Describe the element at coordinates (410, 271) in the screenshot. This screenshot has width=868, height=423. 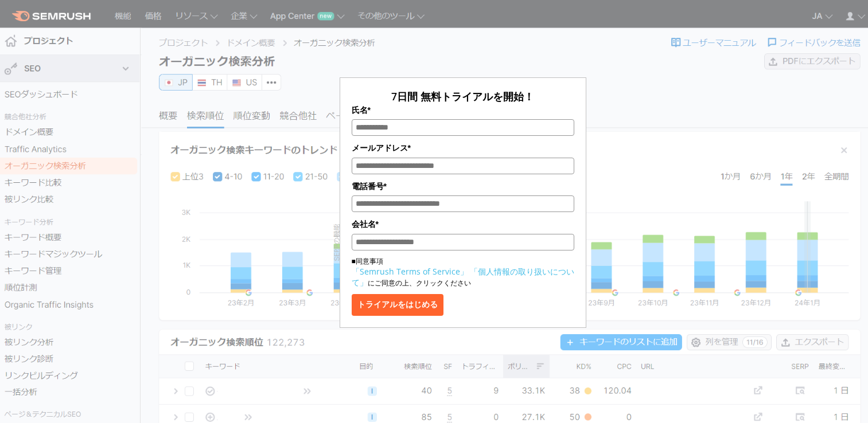
I see `a: 「Semrush Terms of Service」` at that location.